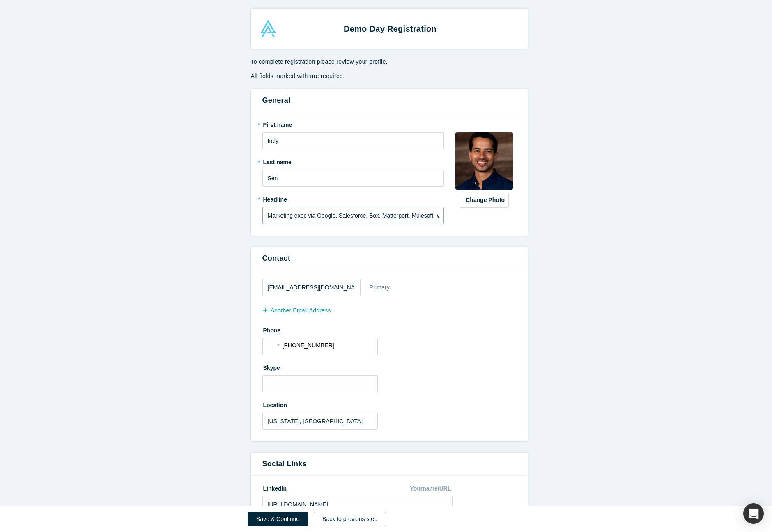 Image resolution: width=772 pixels, height=532 pixels. Describe the element at coordinates (389, 60) in the screenshot. I see `p: To complete registration please review your profile.` at that location.